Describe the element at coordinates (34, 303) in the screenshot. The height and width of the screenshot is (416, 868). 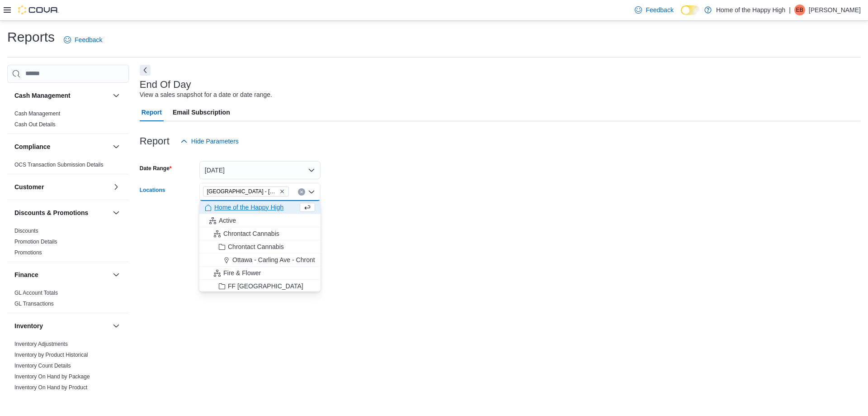
I see `span: GL Transactions` at that location.